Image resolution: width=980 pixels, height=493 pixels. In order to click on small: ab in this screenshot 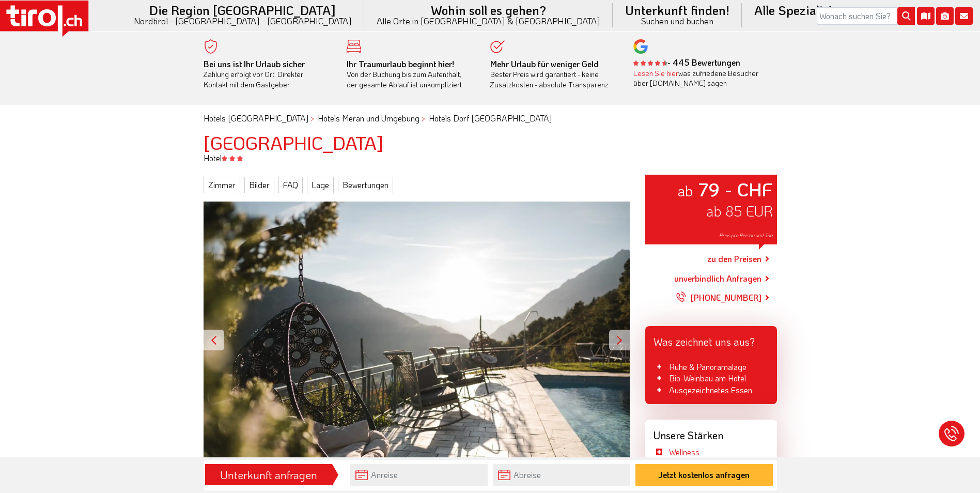, I will do `click(685, 190)`.